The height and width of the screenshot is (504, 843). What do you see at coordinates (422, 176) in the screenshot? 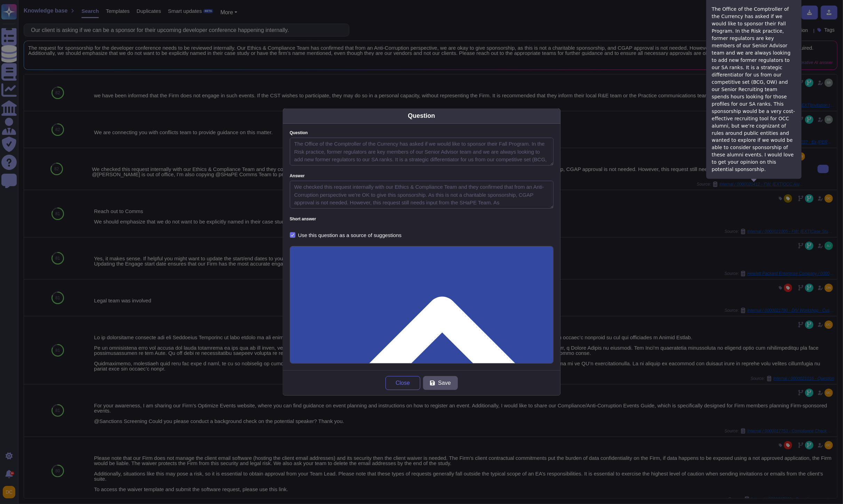
I see `label: Answer` at bounding box center [422, 176].